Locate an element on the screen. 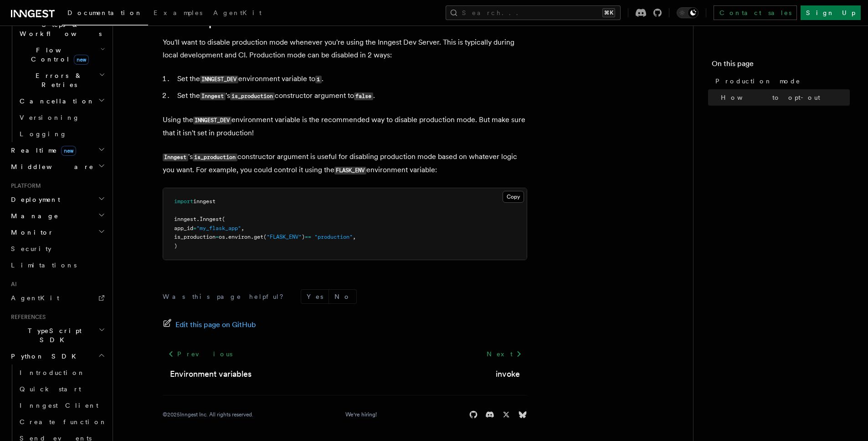 The image size is (868, 441). span: Introduction is located at coordinates (53, 372).